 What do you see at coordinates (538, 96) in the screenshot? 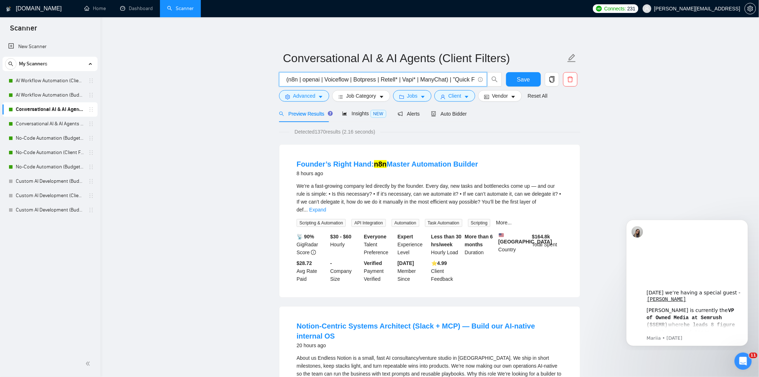
I see `a: Reset All` at bounding box center [538, 96].